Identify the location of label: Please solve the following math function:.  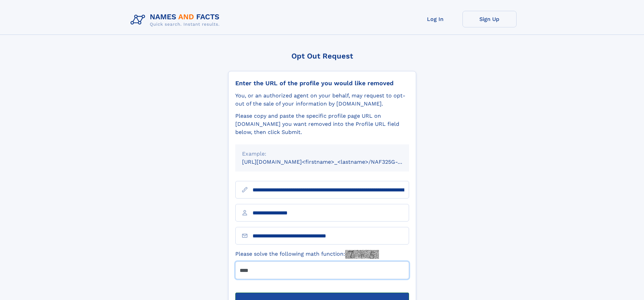
(307, 255).